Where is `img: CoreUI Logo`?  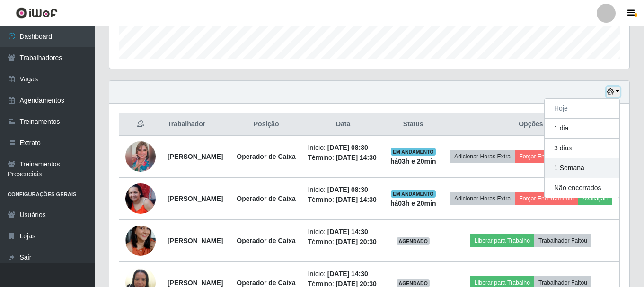
img: CoreUI Logo is located at coordinates (37, 13).